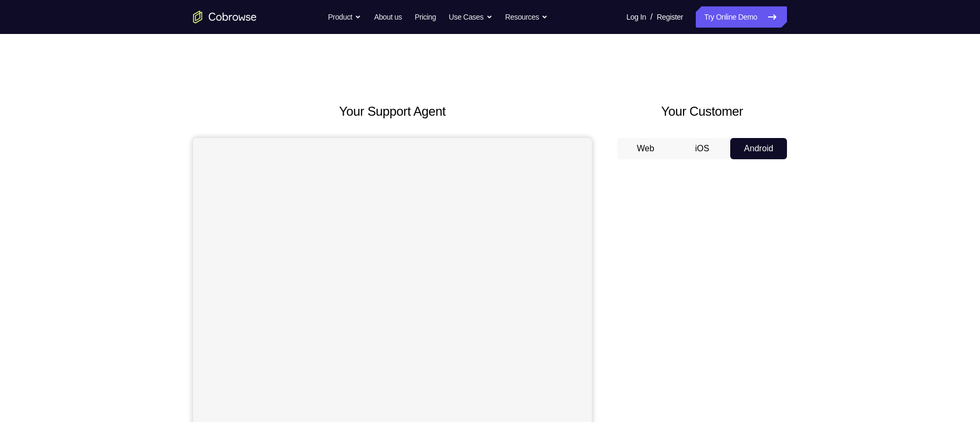 Image resolution: width=980 pixels, height=422 pixels. What do you see at coordinates (225, 17) in the screenshot?
I see `a: Go to the home page` at bounding box center [225, 17].